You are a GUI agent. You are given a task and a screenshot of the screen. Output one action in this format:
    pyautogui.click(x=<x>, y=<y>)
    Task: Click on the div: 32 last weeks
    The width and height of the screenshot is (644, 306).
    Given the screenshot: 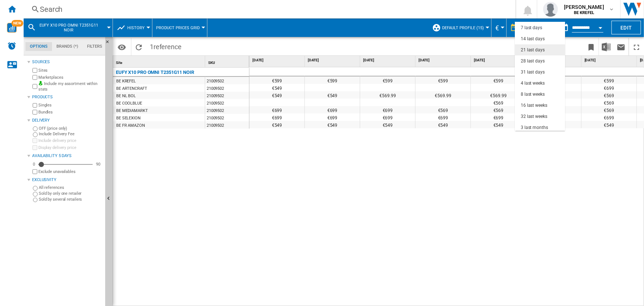 What is the action you would take?
    pyautogui.click(x=534, y=116)
    